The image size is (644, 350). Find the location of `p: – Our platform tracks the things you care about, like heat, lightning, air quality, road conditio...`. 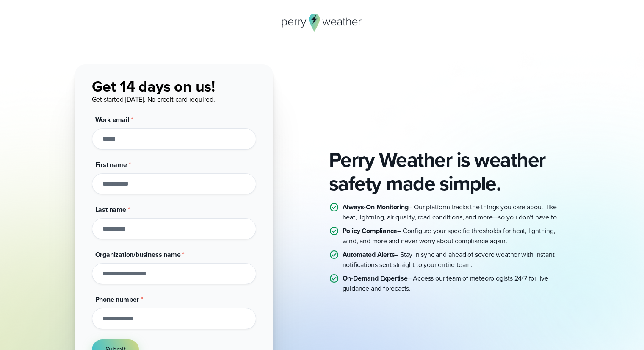

p: – Our platform tracks the things you care about, like heat, lightning, air quality, road conditio... is located at coordinates (456, 212).